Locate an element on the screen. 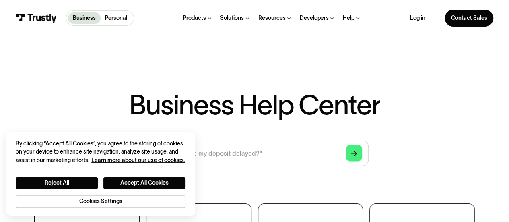 The width and height of the screenshot is (509, 222). a: Business is located at coordinates (84, 18).